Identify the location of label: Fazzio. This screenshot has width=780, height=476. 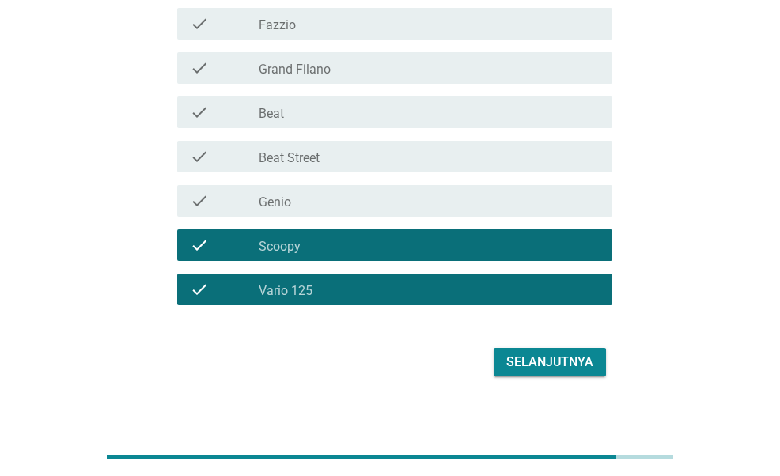
(277, 25).